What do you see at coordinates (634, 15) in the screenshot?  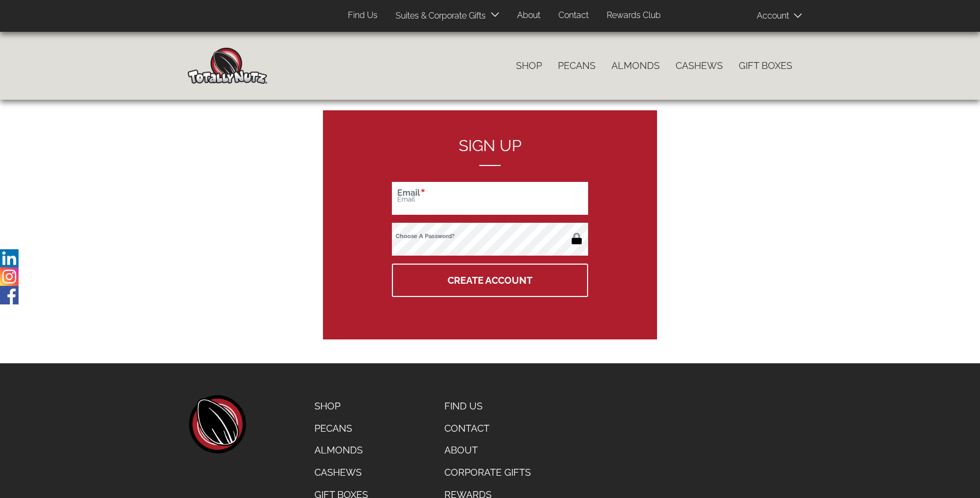 I see `a: Rewards Club` at bounding box center [634, 15].